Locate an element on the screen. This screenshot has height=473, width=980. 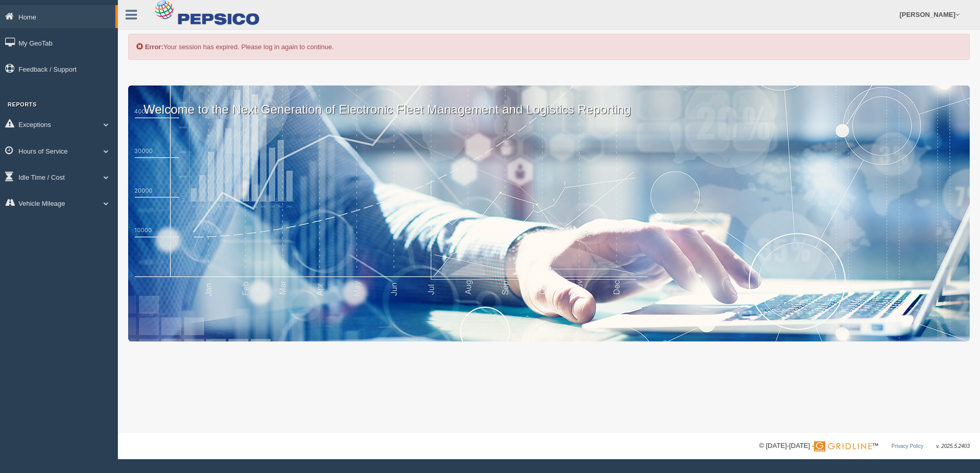
a: Privacy Policy is located at coordinates (907, 446).